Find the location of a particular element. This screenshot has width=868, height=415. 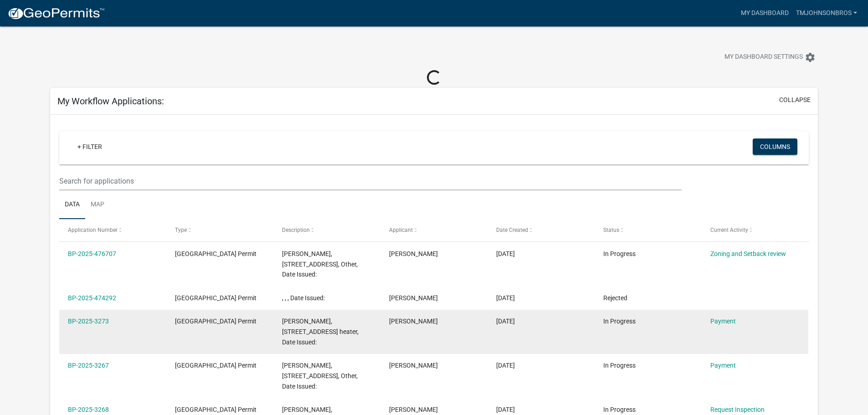

a: TMJohnsonBros is located at coordinates (826, 13).